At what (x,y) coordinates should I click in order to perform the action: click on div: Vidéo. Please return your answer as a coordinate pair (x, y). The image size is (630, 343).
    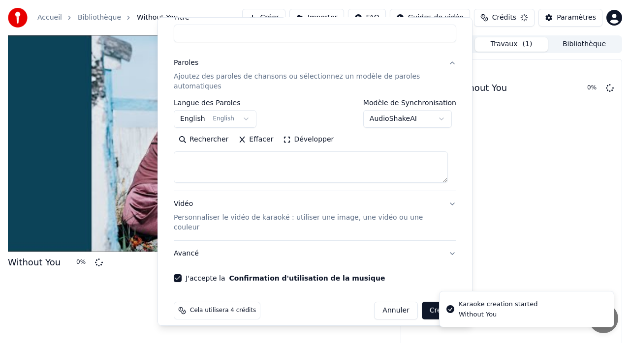
    Looking at the image, I should click on (307, 216).